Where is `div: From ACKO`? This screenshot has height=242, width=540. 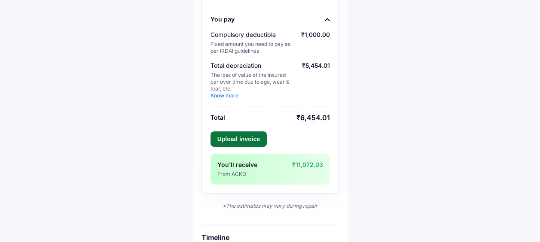
div: From ACKO is located at coordinates (254, 175).